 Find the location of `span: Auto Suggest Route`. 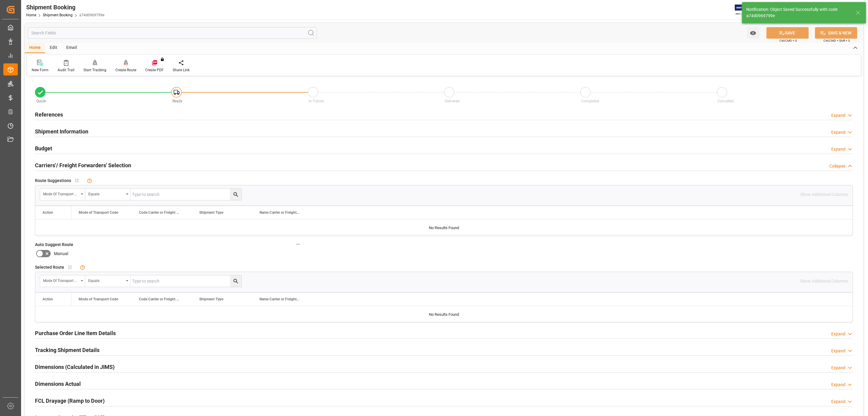

span: Auto Suggest Route is located at coordinates (54, 245).